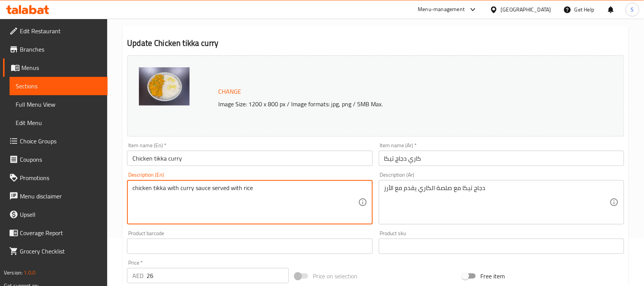 This screenshot has height=286, width=644. What do you see at coordinates (164, 86) in the screenshot?
I see `img: mmw_638926770819022857` at bounding box center [164, 86].